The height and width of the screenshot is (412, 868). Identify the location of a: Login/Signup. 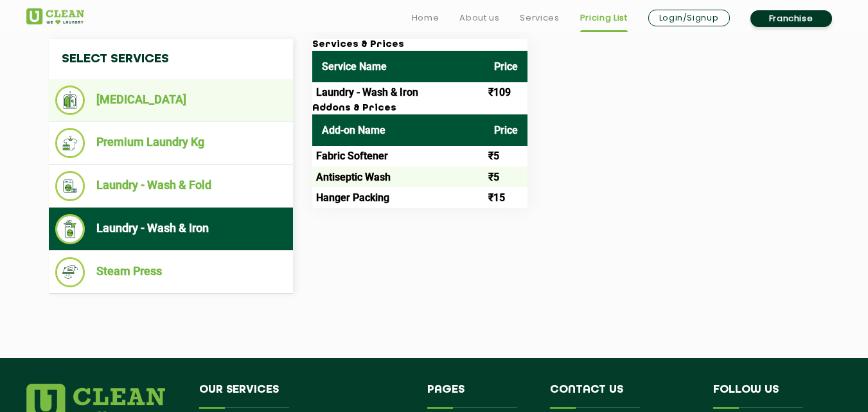
(689, 18).